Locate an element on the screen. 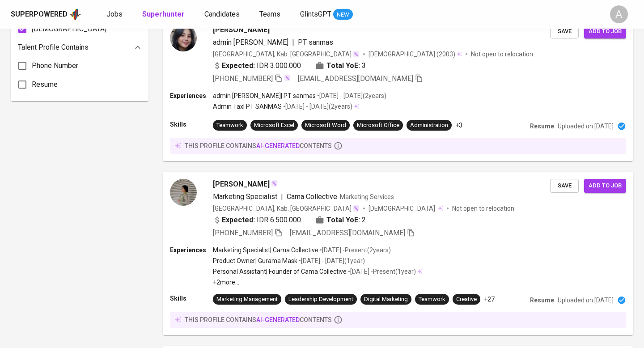 The height and width of the screenshot is (348, 644). div: Leadership Development is located at coordinates (321, 299).